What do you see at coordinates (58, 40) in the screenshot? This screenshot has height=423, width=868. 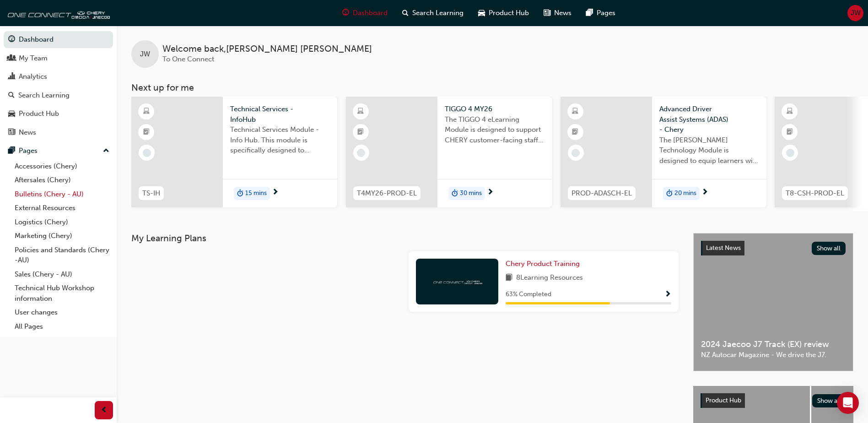 I see `a: Dashboard` at bounding box center [58, 40].